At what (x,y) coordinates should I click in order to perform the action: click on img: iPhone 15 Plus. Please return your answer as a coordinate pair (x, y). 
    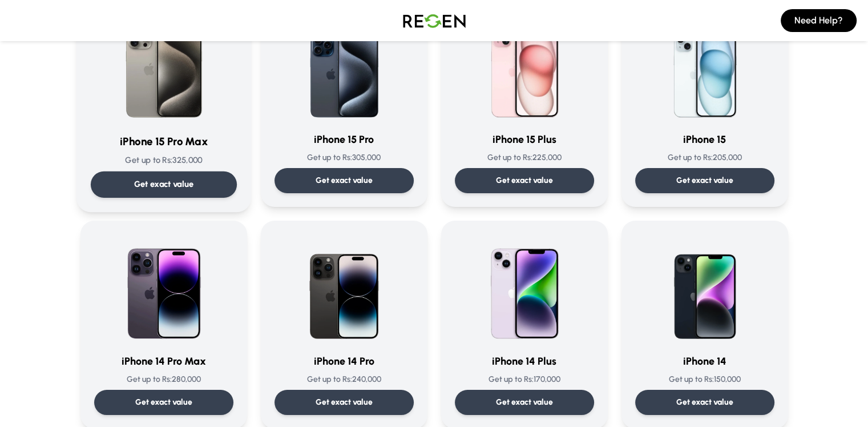
    Looking at the image, I should click on (525, 67).